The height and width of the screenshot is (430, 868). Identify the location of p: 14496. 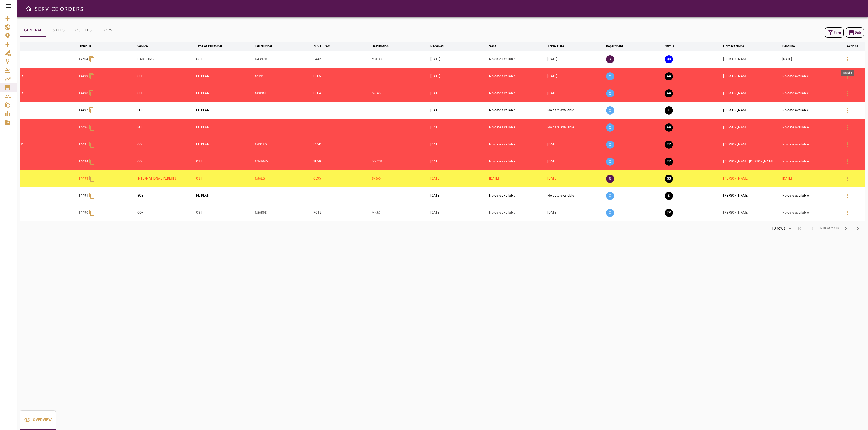
(83, 128).